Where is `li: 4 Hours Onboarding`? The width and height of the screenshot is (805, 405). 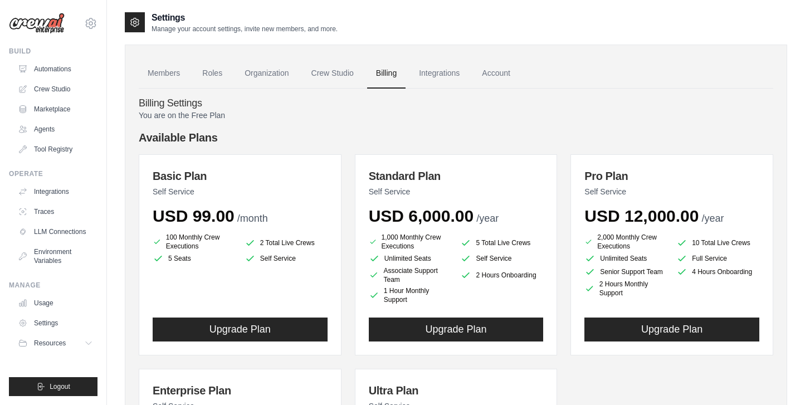
li: 4 Hours Onboarding is located at coordinates (718, 272).